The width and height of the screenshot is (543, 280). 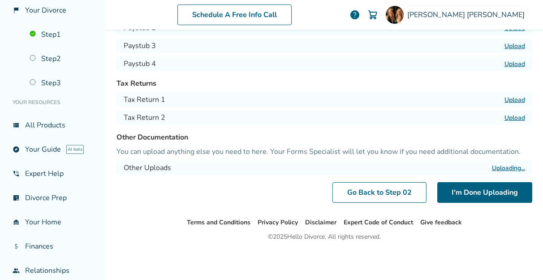 What do you see at coordinates (52, 246) in the screenshot?
I see `a: attach_moneyFinances` at bounding box center [52, 246].